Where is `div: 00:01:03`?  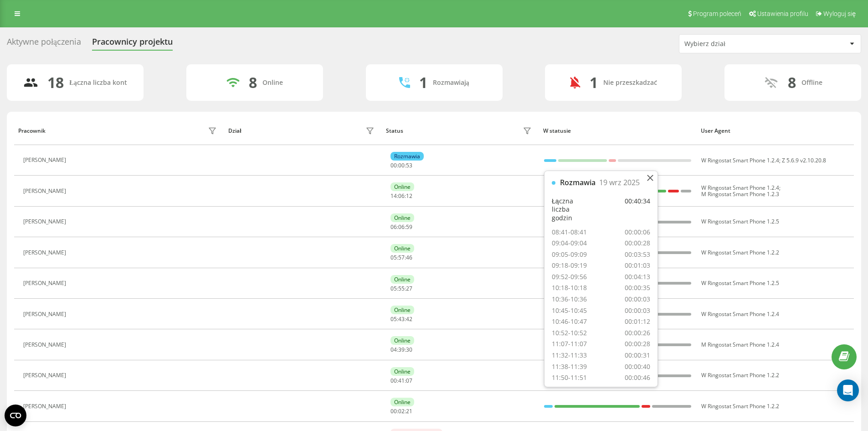
div: 00:01:03 is located at coordinates (638, 265).